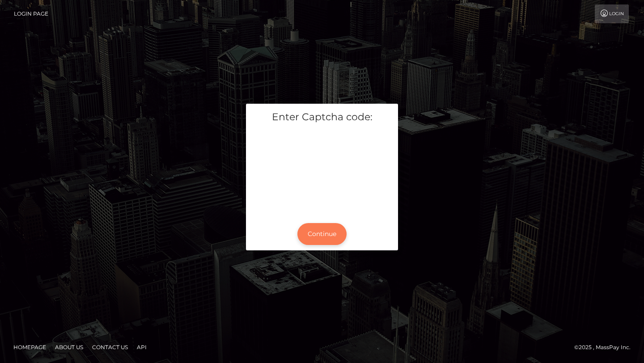 This screenshot has width=644, height=363. Describe the element at coordinates (606, 348) in the screenshot. I see `div: © 2025 , MassPay Inc.` at that location.